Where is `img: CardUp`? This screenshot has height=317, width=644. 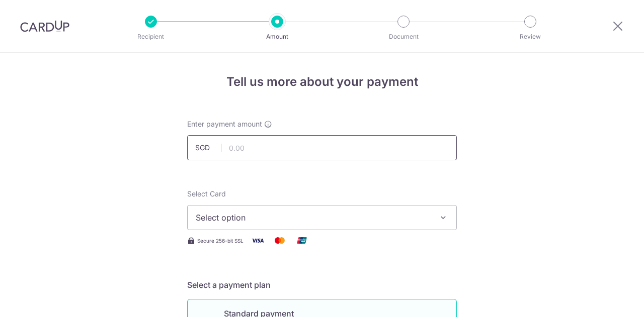 img: CardUp is located at coordinates (45, 26).